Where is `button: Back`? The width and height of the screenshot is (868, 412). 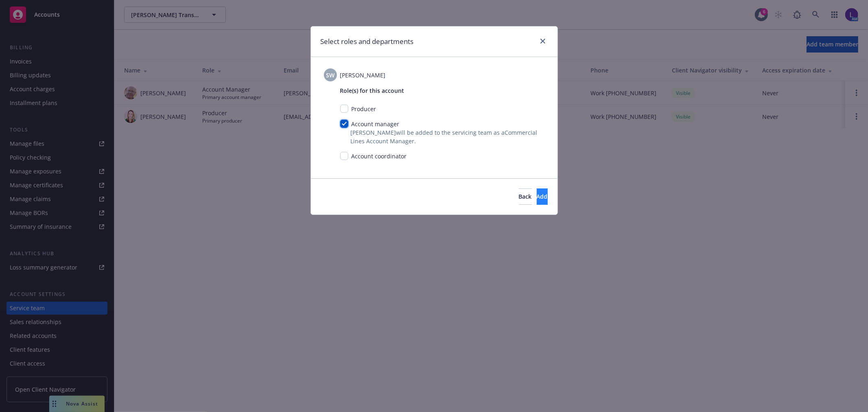 button: Back is located at coordinates (526, 196).